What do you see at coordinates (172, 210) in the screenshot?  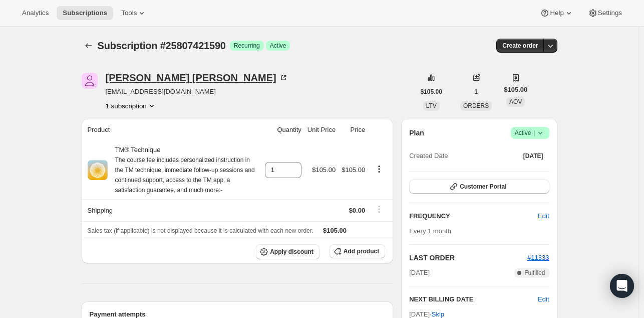 I see `th: Shipping` at bounding box center [172, 210].